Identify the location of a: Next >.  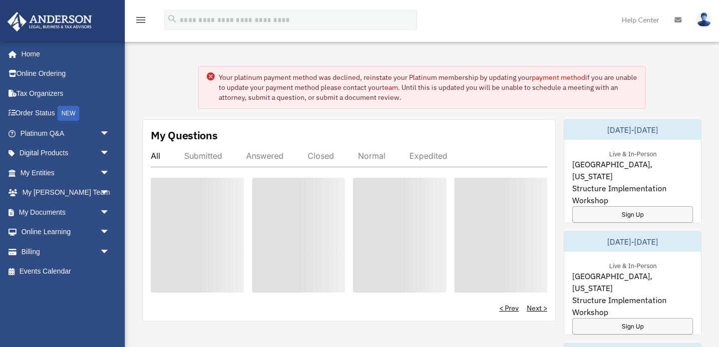
(536, 308).